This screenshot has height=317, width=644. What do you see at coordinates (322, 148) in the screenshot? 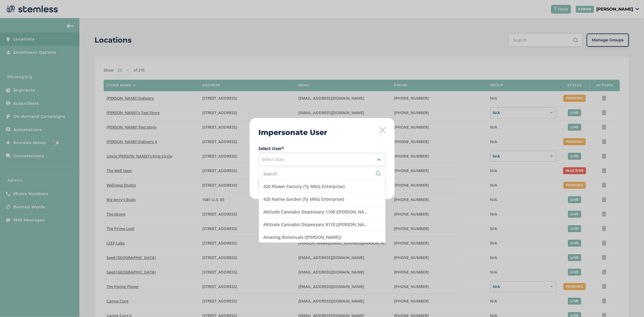
I see `label: Select User` at bounding box center [322, 148].